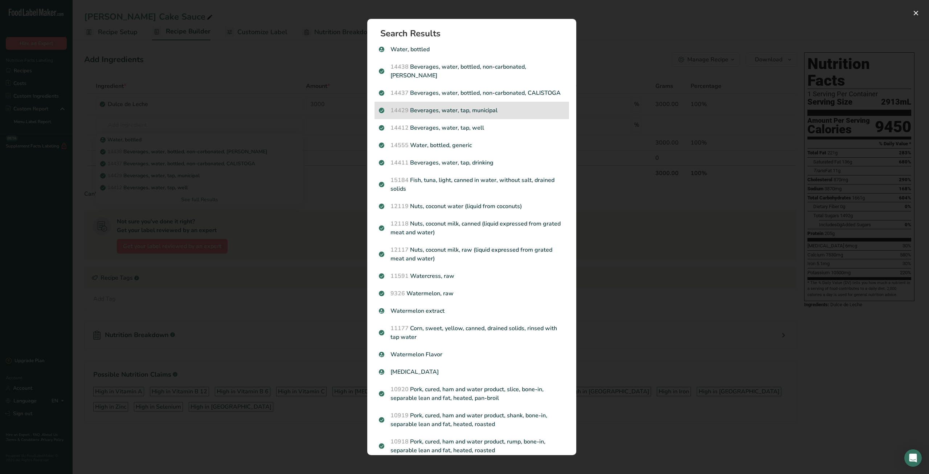  I want to click on p: Pork, cured, ham and water product, rump, bone-in, separable lean and fat, heated, roasted, so click(472, 446).